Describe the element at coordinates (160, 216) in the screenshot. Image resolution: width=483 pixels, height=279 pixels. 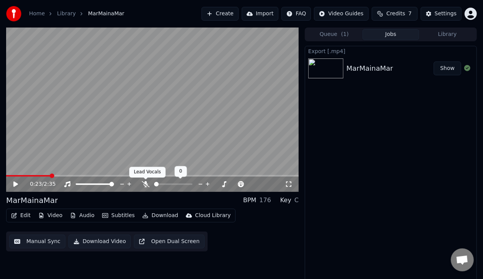
I see `button: Download` at that location.